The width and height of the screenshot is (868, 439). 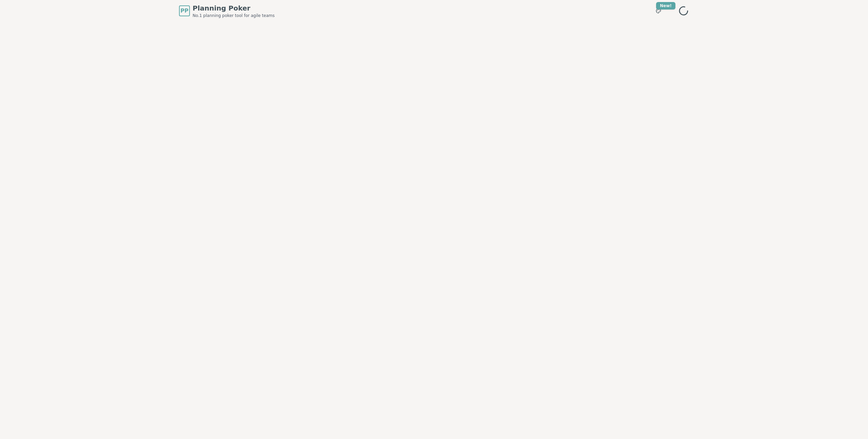 What do you see at coordinates (227, 11) in the screenshot?
I see `a: PPPlanning PokerNo.1 planning poker tool for agile teams` at bounding box center [227, 11].